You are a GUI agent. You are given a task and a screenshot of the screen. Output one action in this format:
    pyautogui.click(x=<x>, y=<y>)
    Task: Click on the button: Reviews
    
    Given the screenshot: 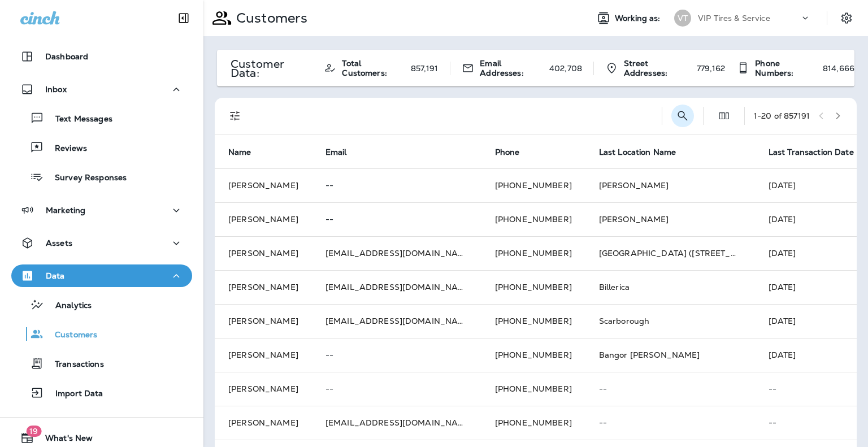 What is the action you would take?
    pyautogui.click(x=102, y=147)
    